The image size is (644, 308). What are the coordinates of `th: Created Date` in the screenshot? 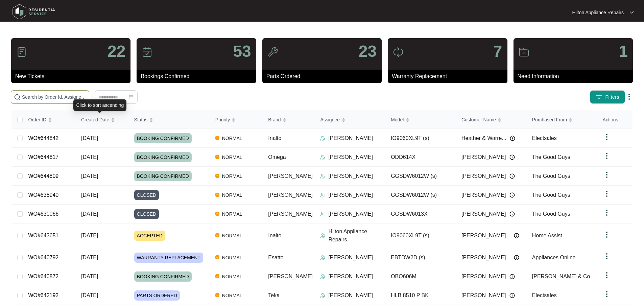 It's located at (102, 120).